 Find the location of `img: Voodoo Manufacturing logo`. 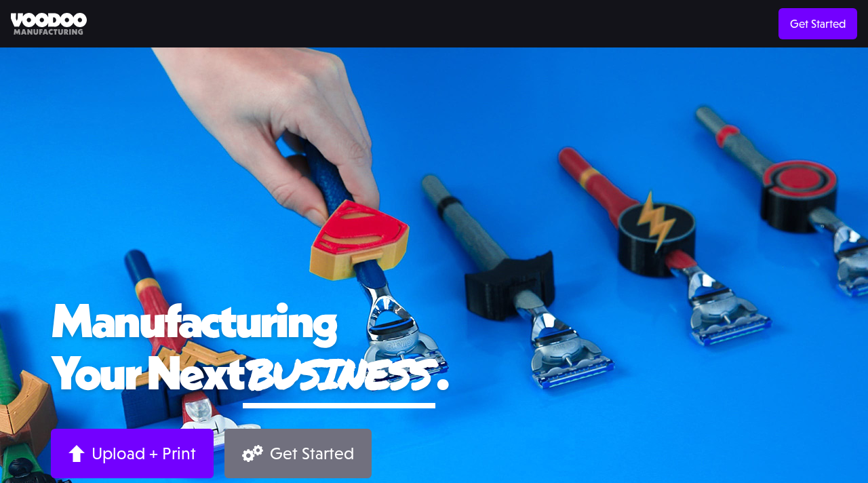

img: Voodoo Manufacturing logo is located at coordinates (49, 24).